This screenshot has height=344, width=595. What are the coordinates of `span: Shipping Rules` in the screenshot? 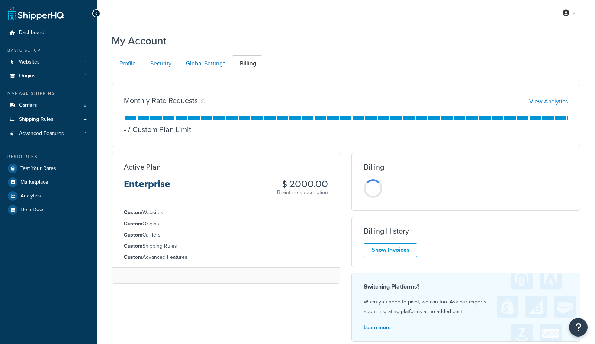 It's located at (36, 119).